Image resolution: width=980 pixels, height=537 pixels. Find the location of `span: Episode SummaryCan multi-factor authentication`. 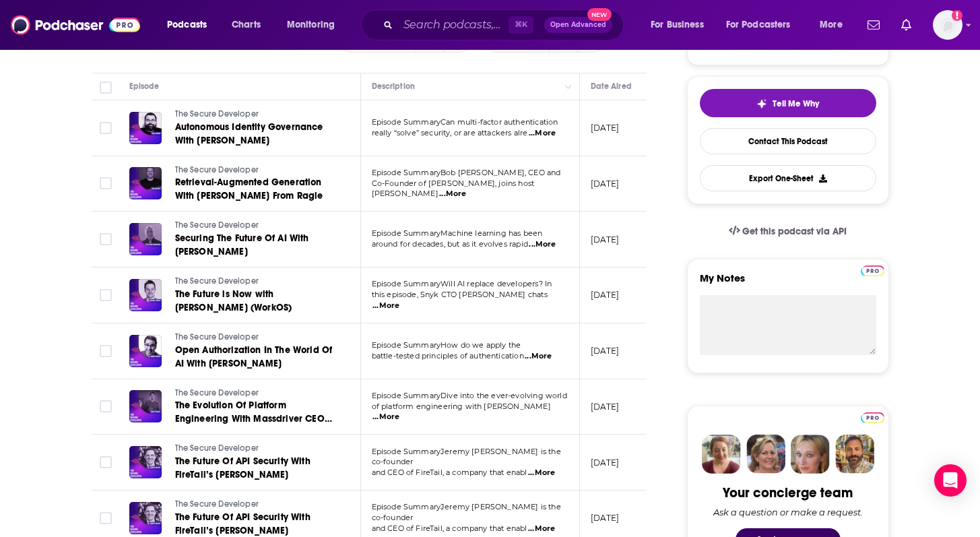

span: Episode SummaryCan multi-factor authentication is located at coordinates (464, 122).